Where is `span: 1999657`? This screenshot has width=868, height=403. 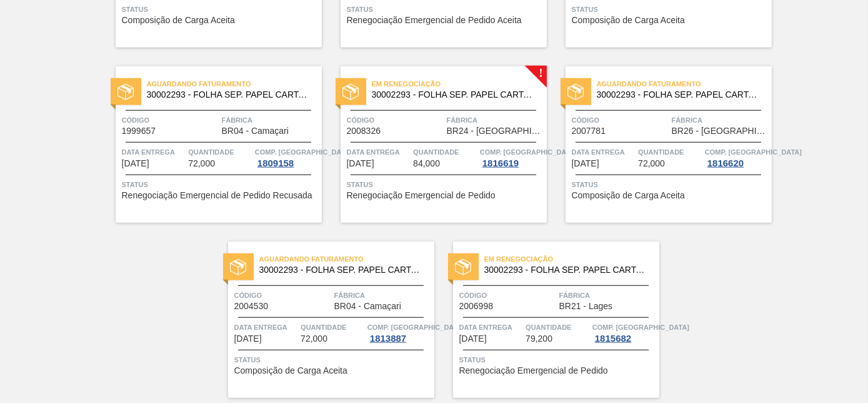 span: 1999657 is located at coordinates (139, 131).